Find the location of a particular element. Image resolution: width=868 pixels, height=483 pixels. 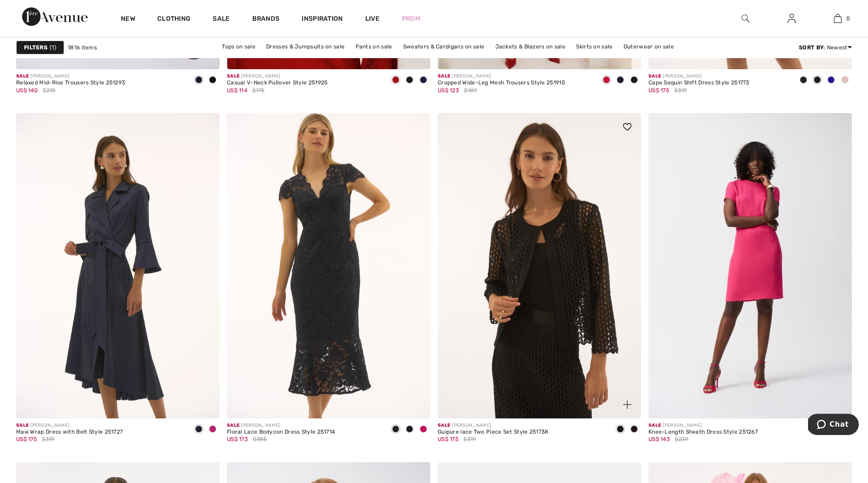

span: US$ 173 is located at coordinates (237, 439).